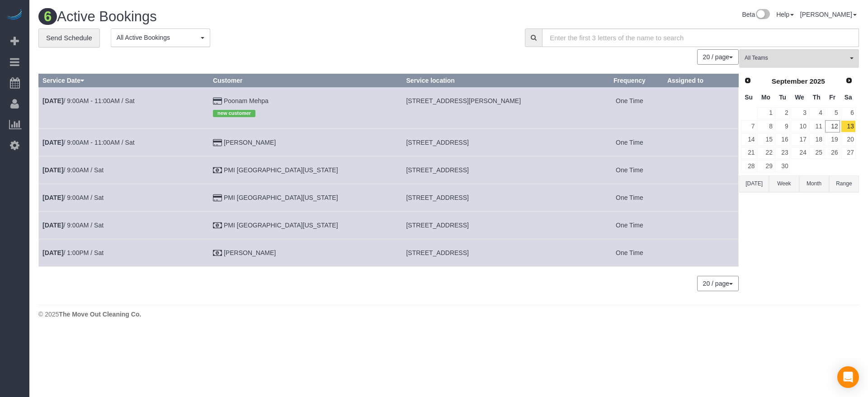  Describe the element at coordinates (498, 80) in the screenshot. I see `th: Service location` at that location.